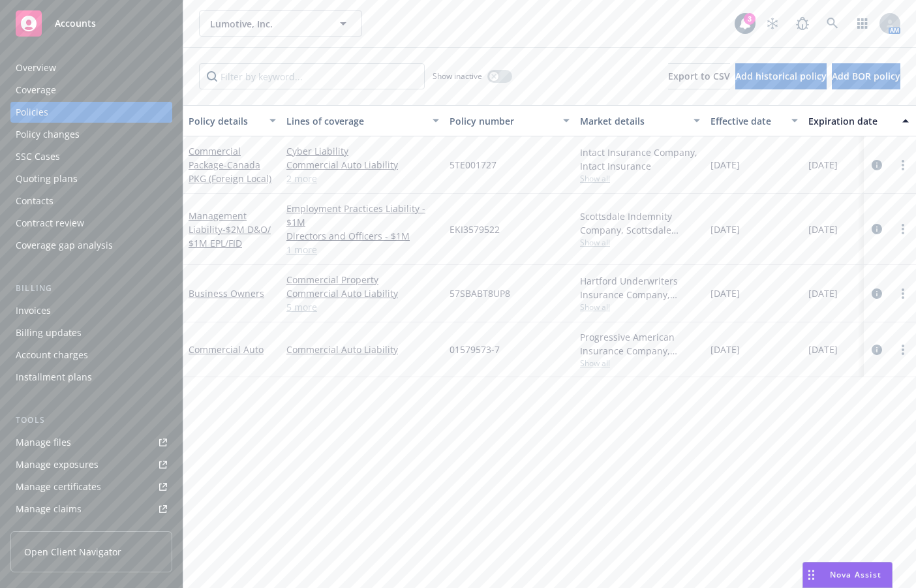 The height and width of the screenshot is (588, 916). What do you see at coordinates (32, 112) in the screenshot?
I see `div: Policies` at bounding box center [32, 112].